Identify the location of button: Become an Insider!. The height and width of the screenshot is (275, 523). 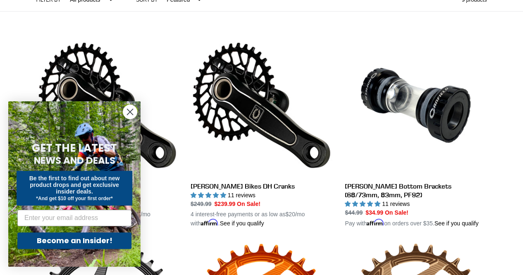
(74, 241).